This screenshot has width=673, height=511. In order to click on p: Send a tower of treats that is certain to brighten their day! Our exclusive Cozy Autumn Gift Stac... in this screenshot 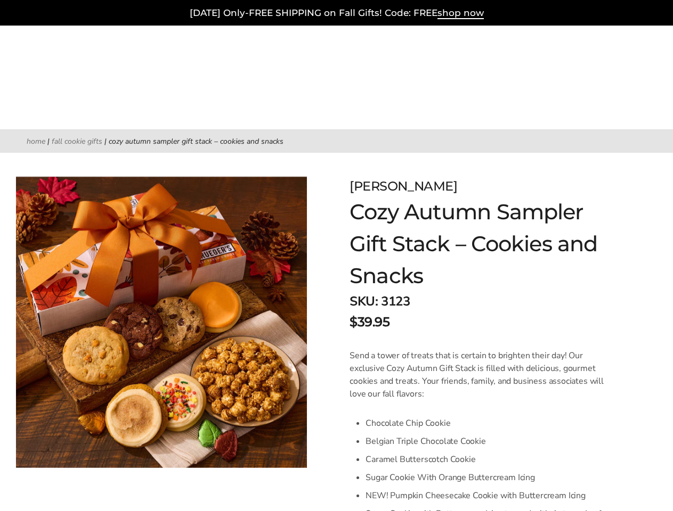, I will do `click(484, 375)`.